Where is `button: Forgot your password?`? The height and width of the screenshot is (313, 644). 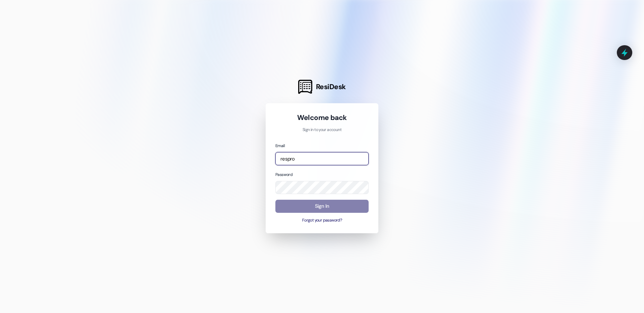 button: Forgot your password? is located at coordinates (322, 221).